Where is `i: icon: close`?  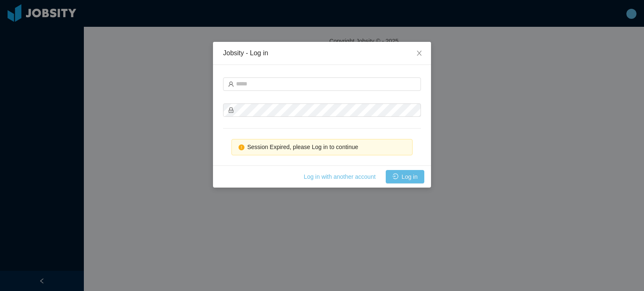 i: icon: close is located at coordinates (419, 53).